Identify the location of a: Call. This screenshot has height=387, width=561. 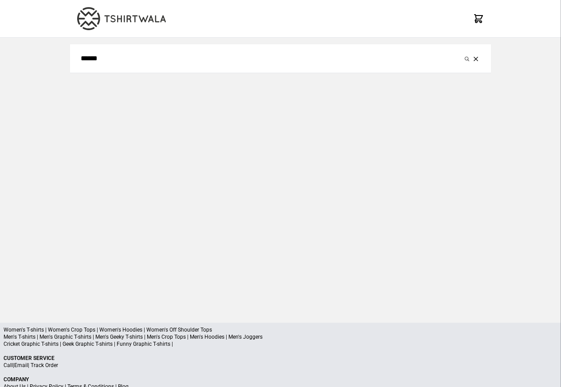
(8, 365).